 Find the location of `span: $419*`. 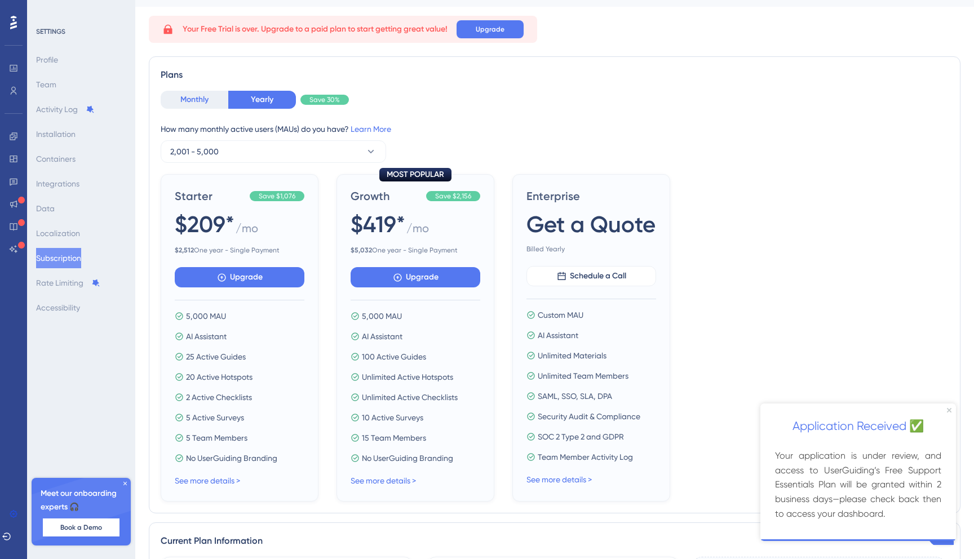

span: $419* is located at coordinates (378, 224).